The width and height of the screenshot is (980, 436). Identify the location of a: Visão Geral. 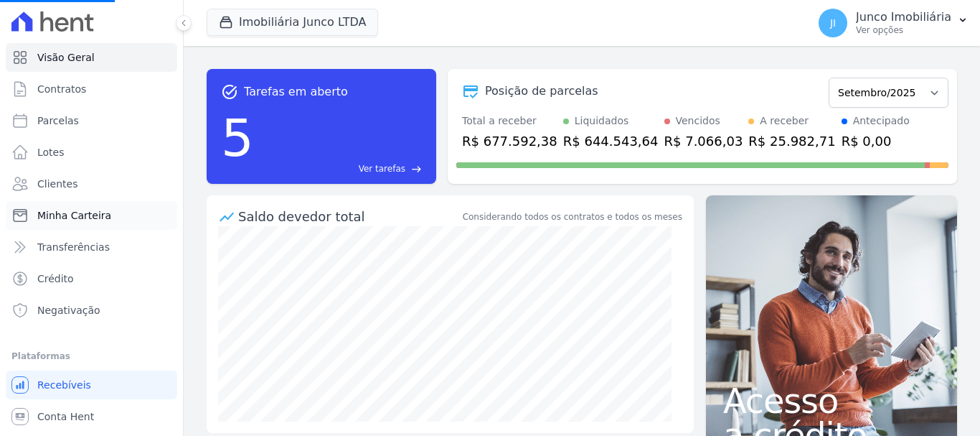
(91, 58).